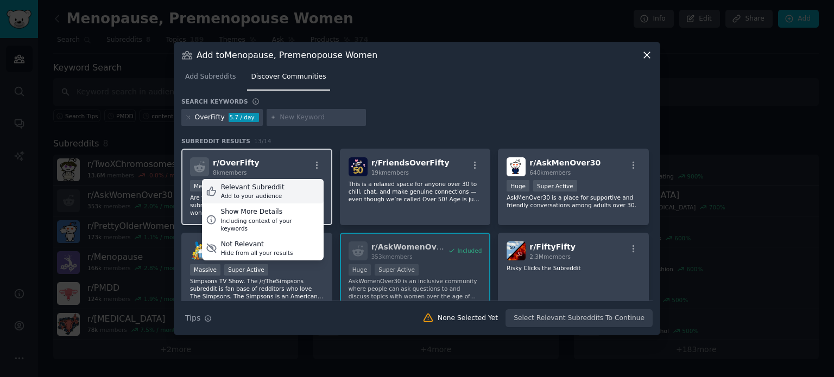 This screenshot has height=377, width=834. Describe the element at coordinates (230, 173) in the screenshot. I see `span: 8k members` at that location.